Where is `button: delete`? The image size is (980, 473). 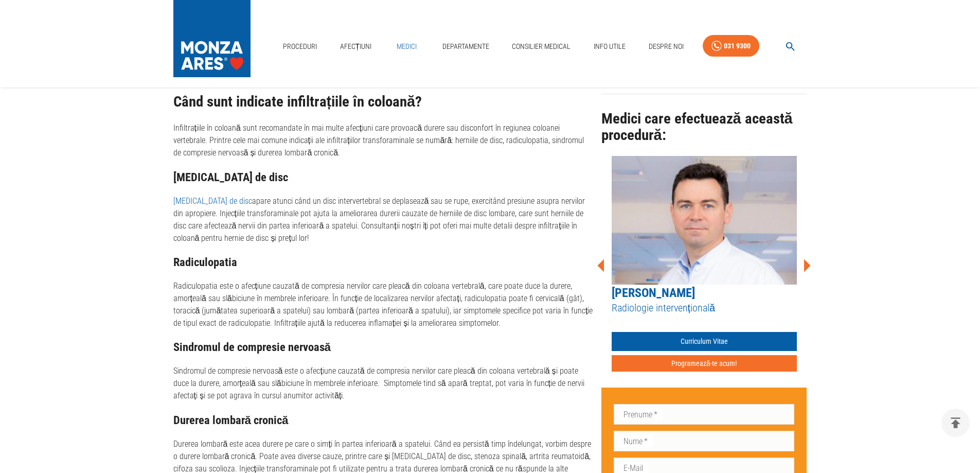 button: delete is located at coordinates (956, 423).